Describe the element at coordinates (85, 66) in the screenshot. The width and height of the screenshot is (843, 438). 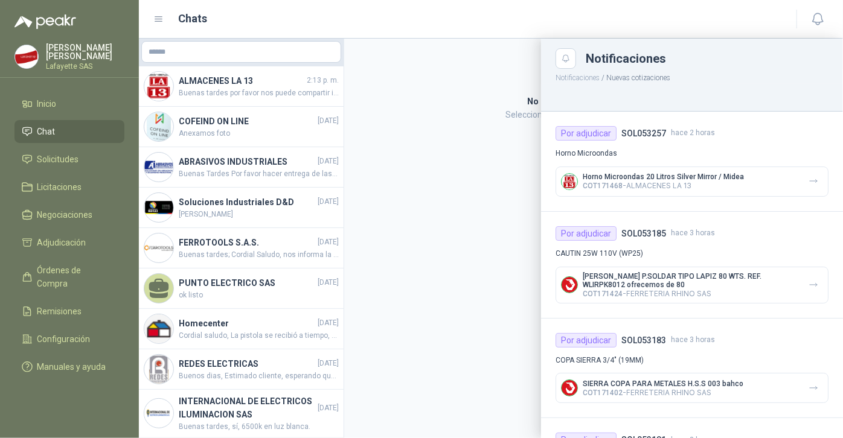
I see `p: Lafayette SAS` at that location.